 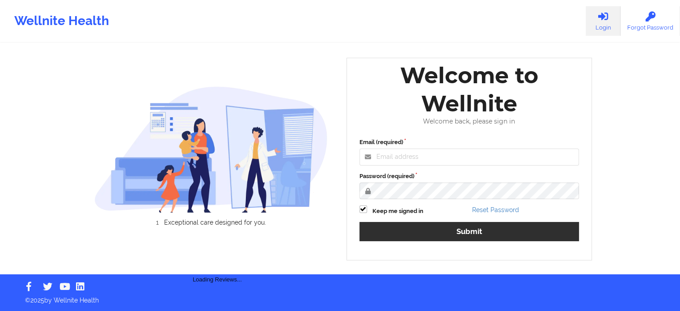 I want to click on button: Submit, so click(x=470, y=231).